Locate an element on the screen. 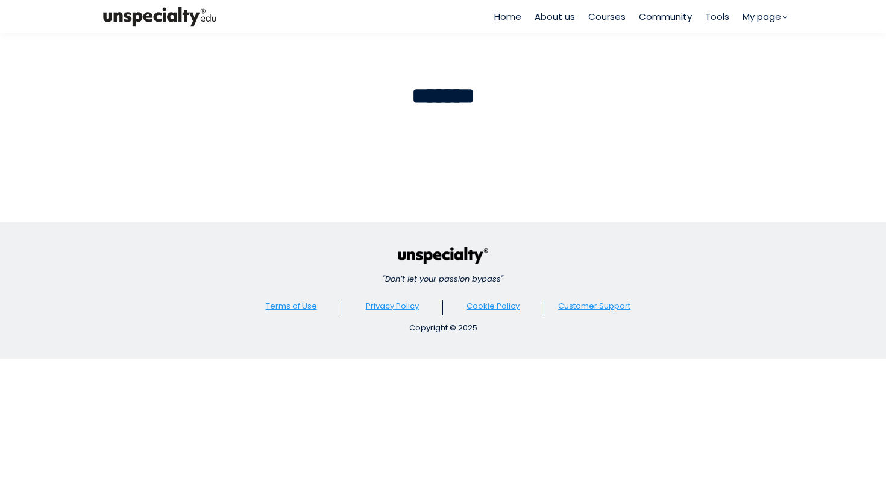 This screenshot has height=501, width=886. a: Courses is located at coordinates (607, 16).